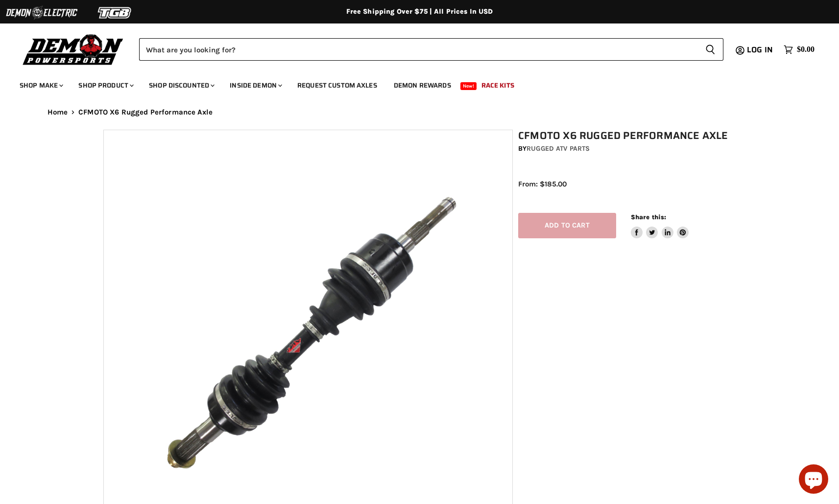 This screenshot has height=504, width=839. I want to click on span: Share this:, so click(648, 217).